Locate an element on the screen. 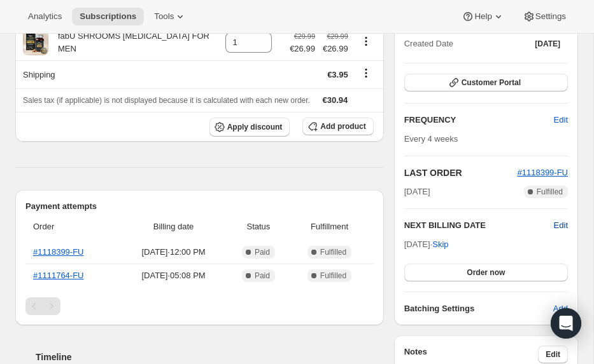 Image resolution: width=594 pixels, height=364 pixels. button: Help is located at coordinates (483, 17).